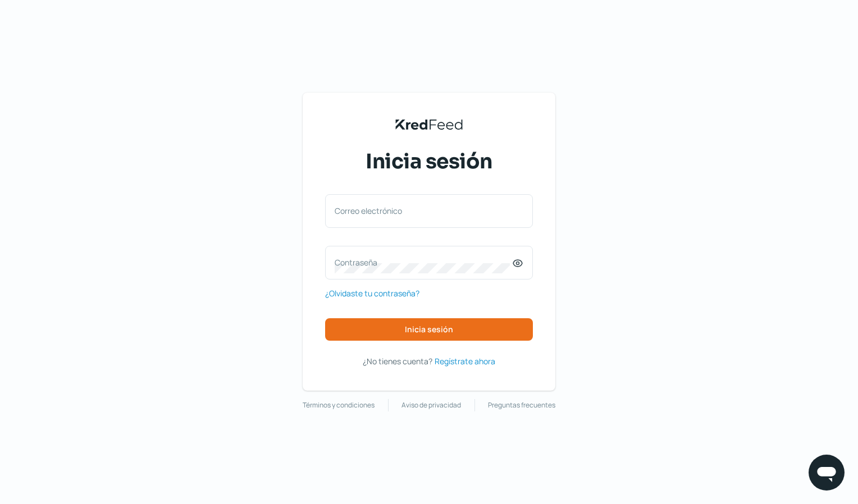 The image size is (858, 504). What do you see at coordinates (397, 361) in the screenshot?
I see `span: ¿No tienes cuenta?` at bounding box center [397, 361].